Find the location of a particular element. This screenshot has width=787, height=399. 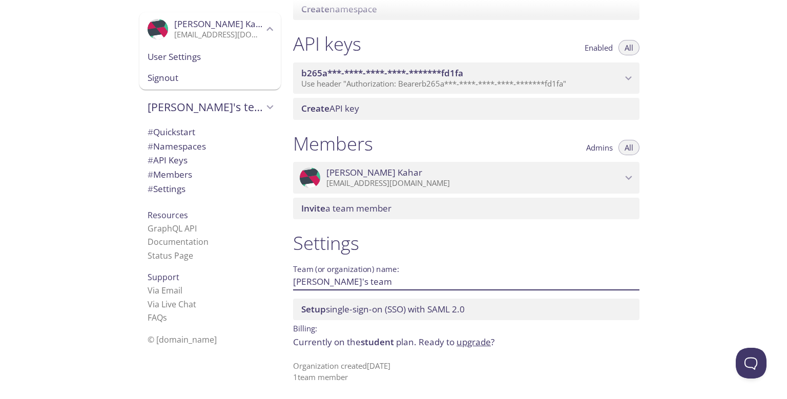

span: Members is located at coordinates (170, 174).